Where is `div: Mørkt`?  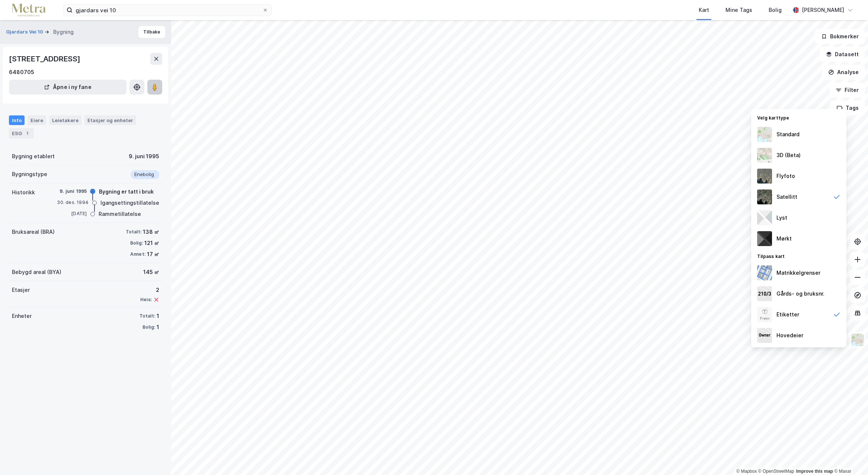 div: Mørkt is located at coordinates (785, 238).